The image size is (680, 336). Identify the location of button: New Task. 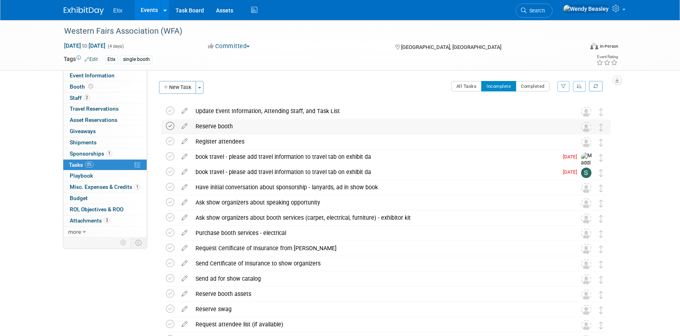
(178, 87).